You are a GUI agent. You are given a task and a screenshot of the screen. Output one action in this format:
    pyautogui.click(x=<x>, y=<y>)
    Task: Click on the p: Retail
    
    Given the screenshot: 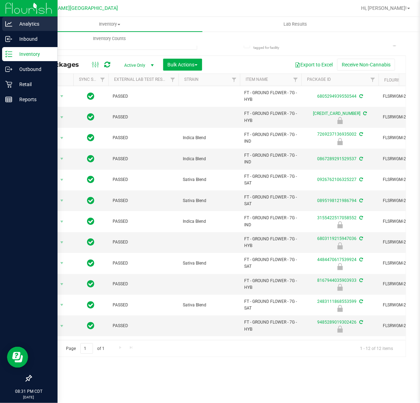 What is the action you would take?
    pyautogui.click(x=33, y=84)
    